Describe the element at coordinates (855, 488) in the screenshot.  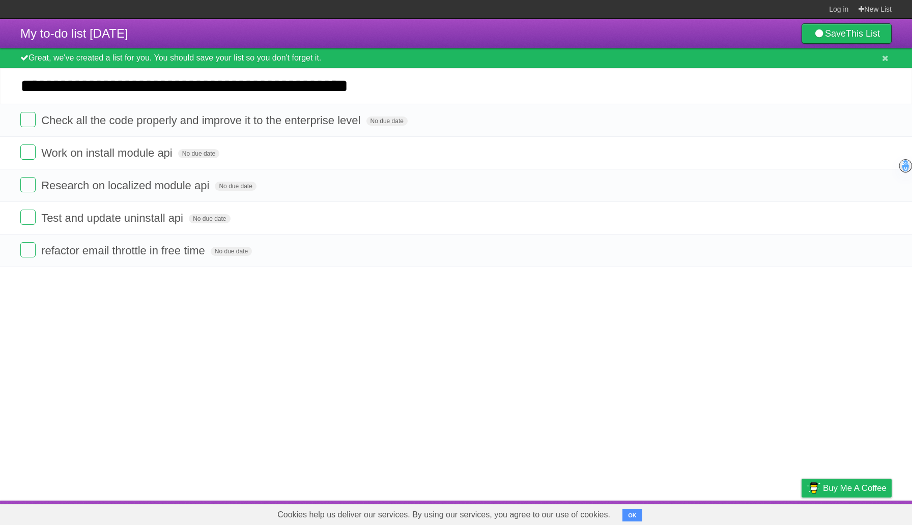
I see `span: Buy me a coffee` at that location.